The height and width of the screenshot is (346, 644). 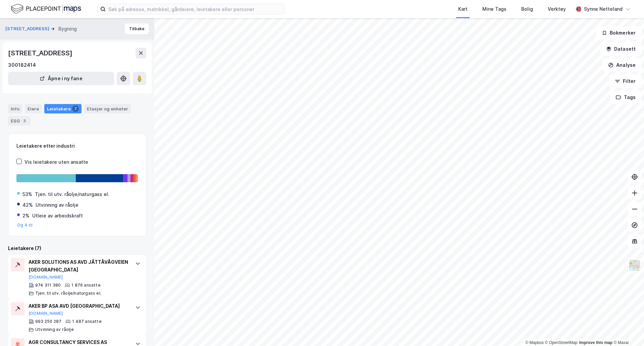 What do you see at coordinates (463, 9) in the screenshot?
I see `div: Kart` at bounding box center [463, 9].